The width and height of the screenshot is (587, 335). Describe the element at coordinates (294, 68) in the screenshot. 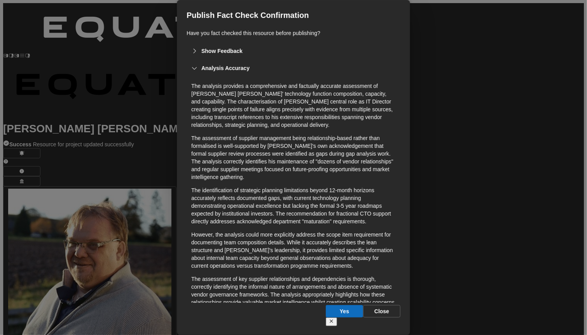

I see `button: Analysis Accuracy` at that location.